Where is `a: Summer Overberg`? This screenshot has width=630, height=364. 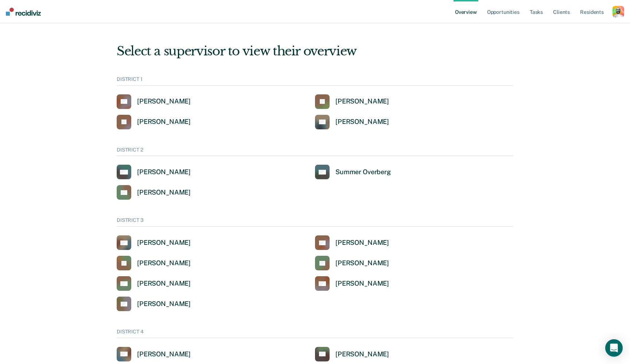
a: Summer Overberg is located at coordinates (353, 172).